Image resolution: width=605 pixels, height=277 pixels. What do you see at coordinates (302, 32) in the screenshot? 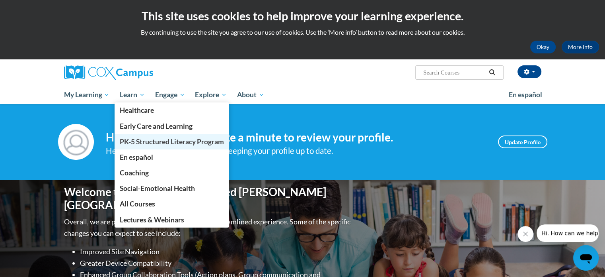
I see `p: By continuing to use the site you agree to our use of cookies. Use the ‘More info’ button to read...` at bounding box center [302, 32].